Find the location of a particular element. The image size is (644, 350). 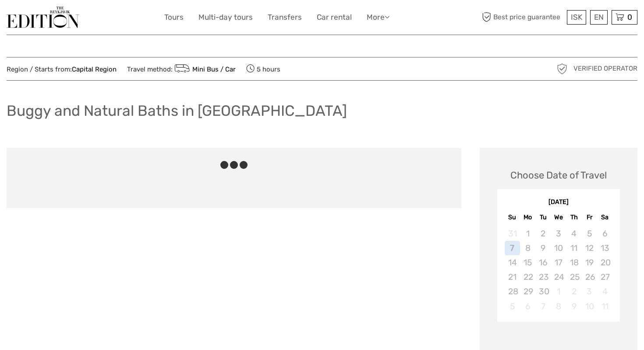

div: Mo is located at coordinates (528, 217).